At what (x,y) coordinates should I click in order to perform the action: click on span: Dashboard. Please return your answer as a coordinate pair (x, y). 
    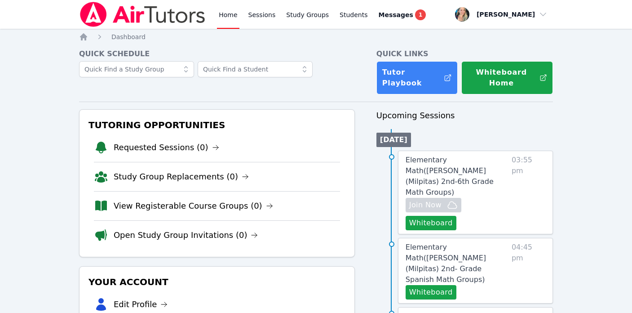
    Looking at the image, I should click on (129, 37).